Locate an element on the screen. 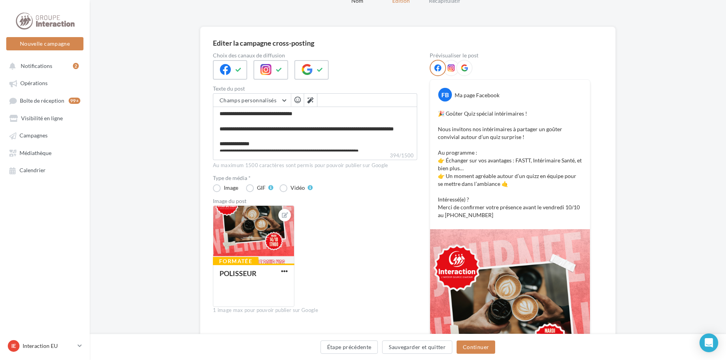  span: Calendrier is located at coordinates (32, 170).